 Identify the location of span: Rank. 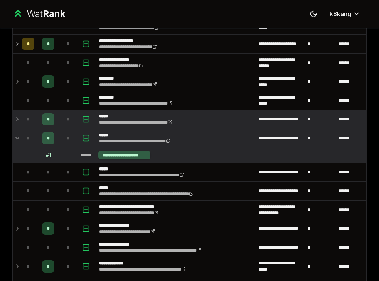
(54, 13).